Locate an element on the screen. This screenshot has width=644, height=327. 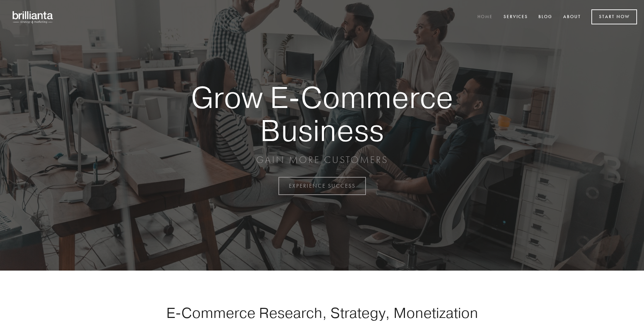
a: EXPERIENCE SUCCESS is located at coordinates (322, 186).